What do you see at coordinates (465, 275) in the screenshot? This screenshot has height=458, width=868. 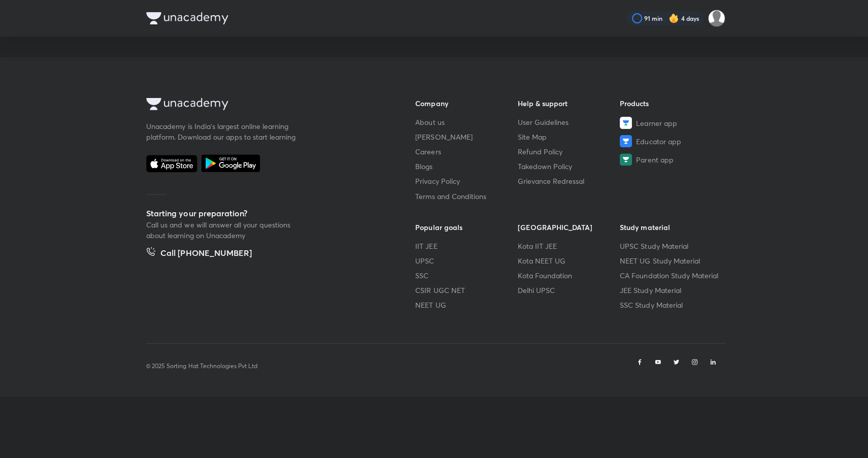 I see `a: SSC` at bounding box center [465, 275].